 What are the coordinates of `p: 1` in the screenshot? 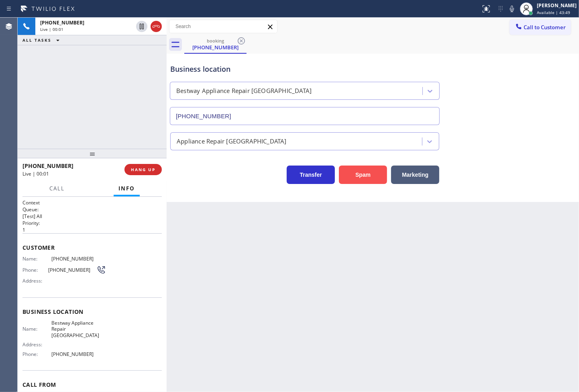 It's located at (92, 230).